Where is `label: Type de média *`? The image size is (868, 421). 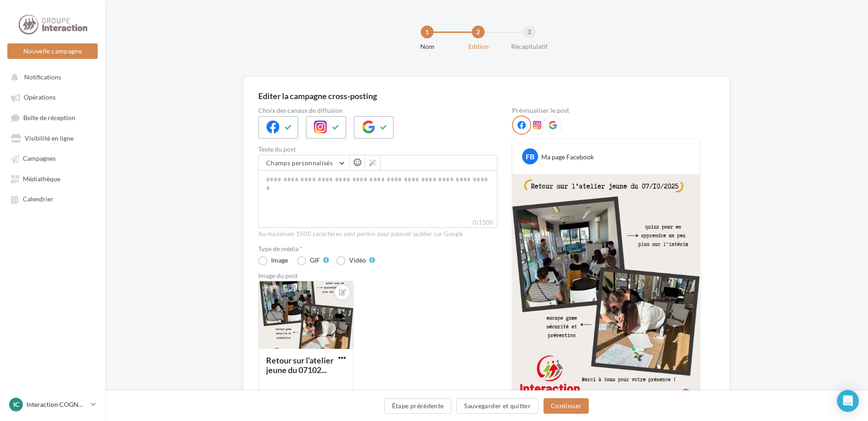 label: Type de média * is located at coordinates (378, 249).